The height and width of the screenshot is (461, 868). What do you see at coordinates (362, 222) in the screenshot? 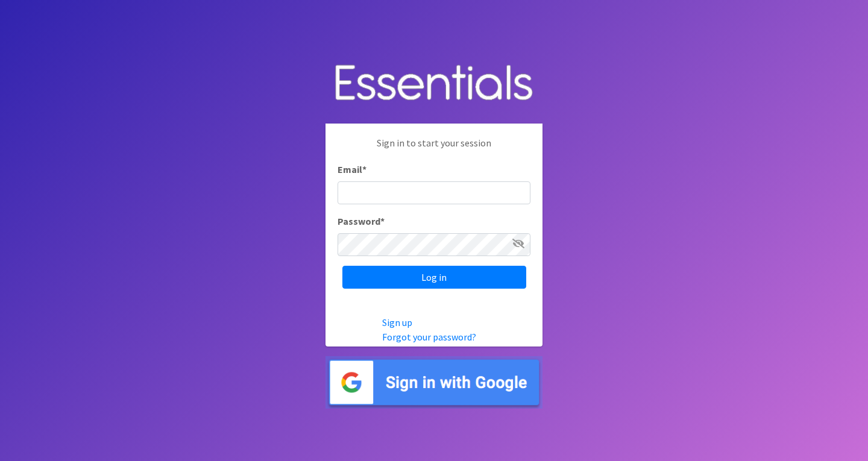
I see `label: Password` at bounding box center [362, 222].